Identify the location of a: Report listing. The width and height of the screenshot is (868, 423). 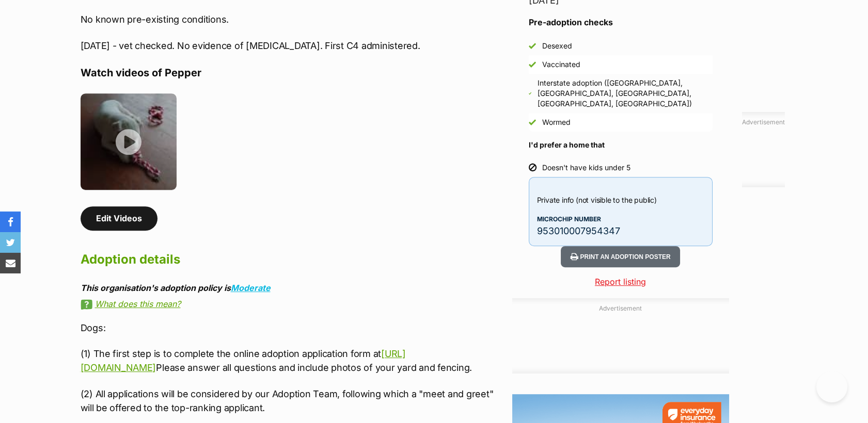
(621, 282).